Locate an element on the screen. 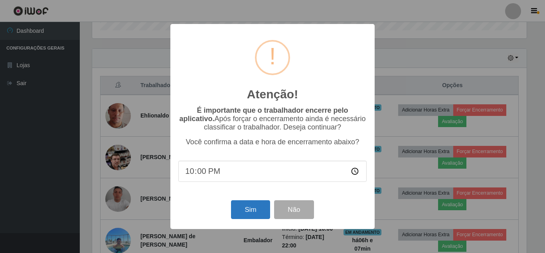 This screenshot has width=545, height=253. button: Sim is located at coordinates (250, 209).